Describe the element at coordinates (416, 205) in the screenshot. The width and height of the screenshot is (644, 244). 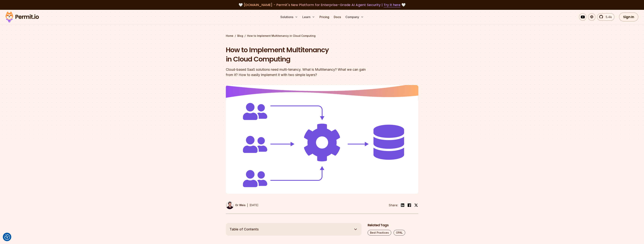
I see `button: twitter` at that location.